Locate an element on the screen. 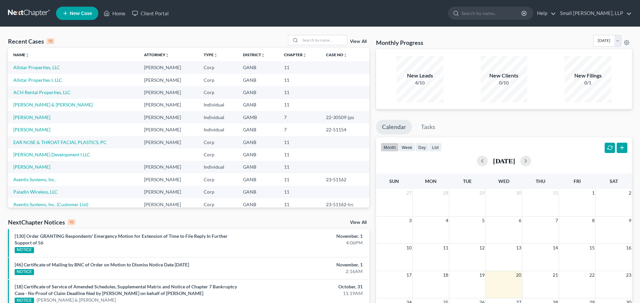 The image size is (640, 303). span: 3 is located at coordinates (410, 221).